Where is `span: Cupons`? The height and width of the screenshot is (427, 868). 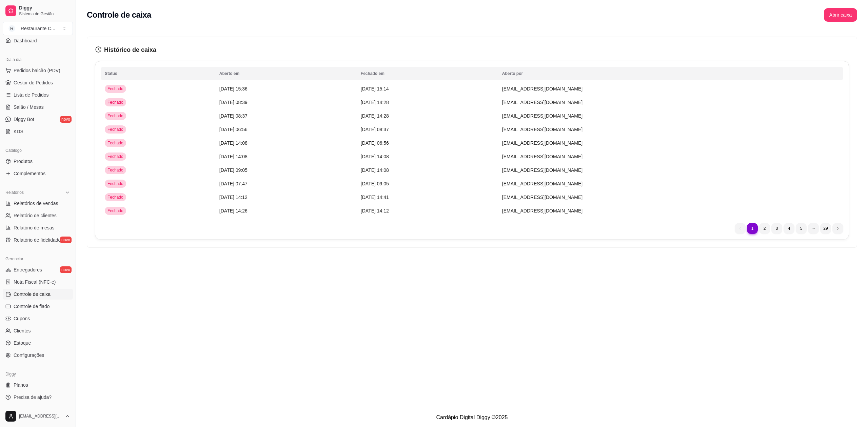 span: Cupons is located at coordinates (22, 319).